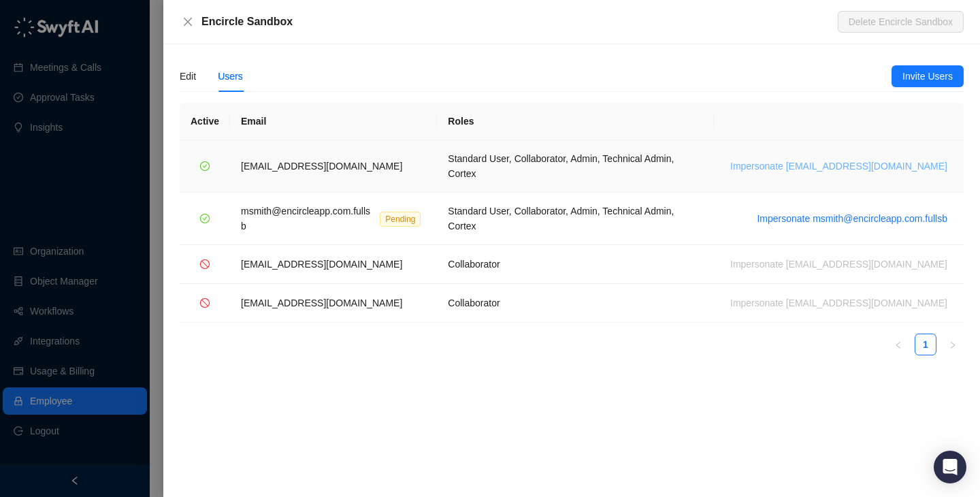  What do you see at coordinates (926, 344) in the screenshot?
I see `li: 1` at bounding box center [926, 344].